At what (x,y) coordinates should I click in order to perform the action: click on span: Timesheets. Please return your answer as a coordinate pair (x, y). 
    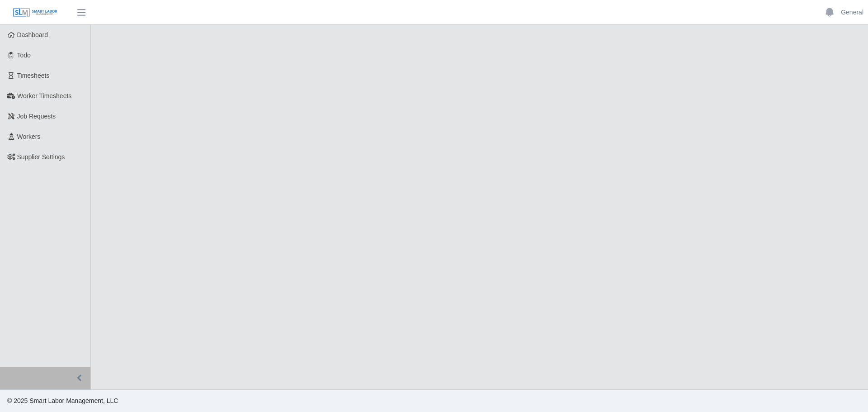
    Looking at the image, I should click on (33, 76).